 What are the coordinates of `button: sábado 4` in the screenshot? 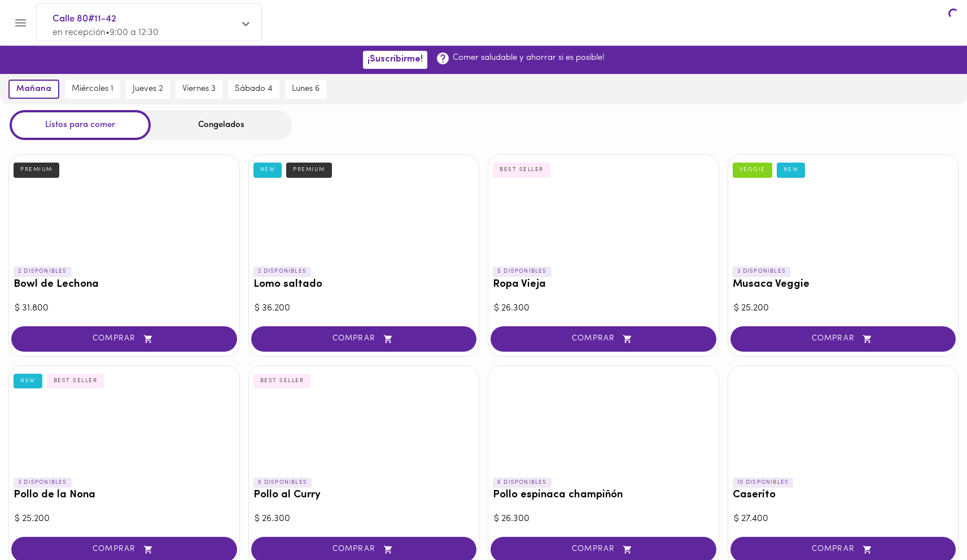 It's located at (253, 89).